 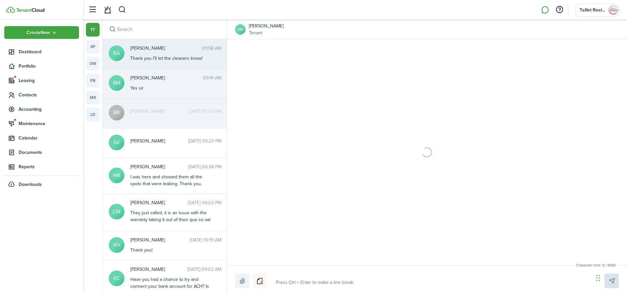 What do you see at coordinates (93, 47) in the screenshot?
I see `a: sp` at bounding box center [93, 47].